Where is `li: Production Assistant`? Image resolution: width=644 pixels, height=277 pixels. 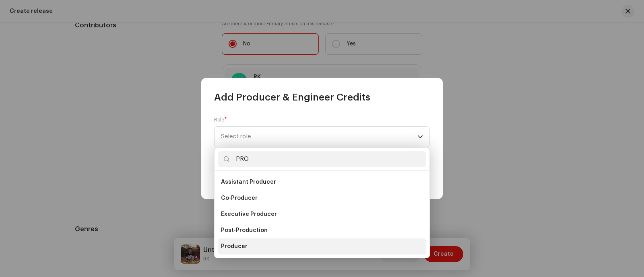
li: Production Assistant is located at coordinates (322, 263).